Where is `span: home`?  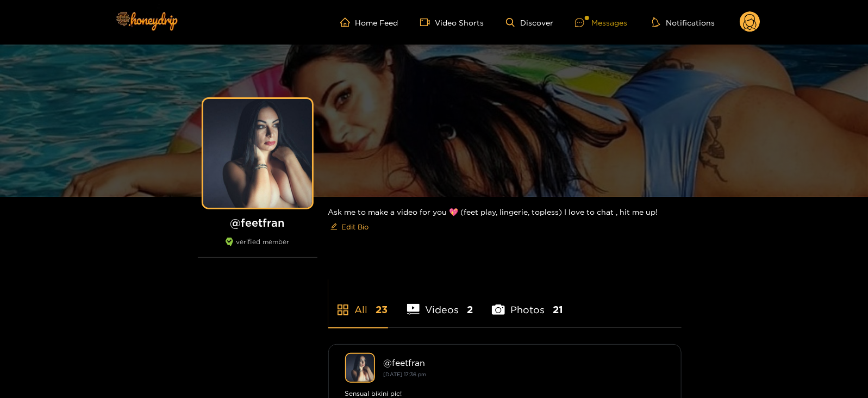 span: home is located at coordinates (348, 22).